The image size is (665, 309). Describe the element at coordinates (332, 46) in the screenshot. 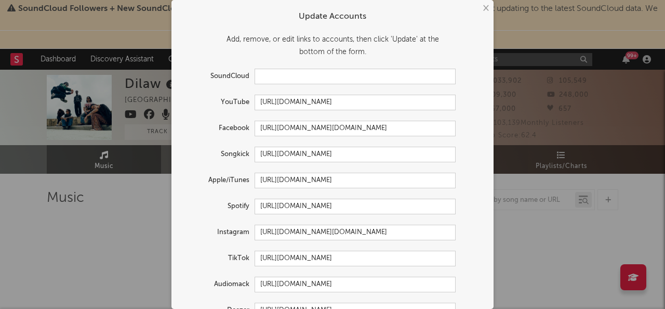

I see `div: Add, remove, or edit links to accounts, then click 'Update' at the bottom of the form.` at that location.